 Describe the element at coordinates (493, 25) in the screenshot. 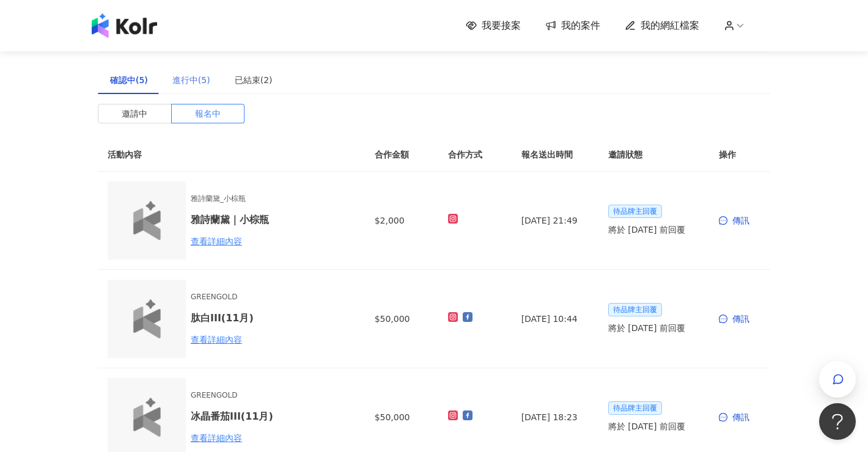

I see `a: 我要接案` at that location.